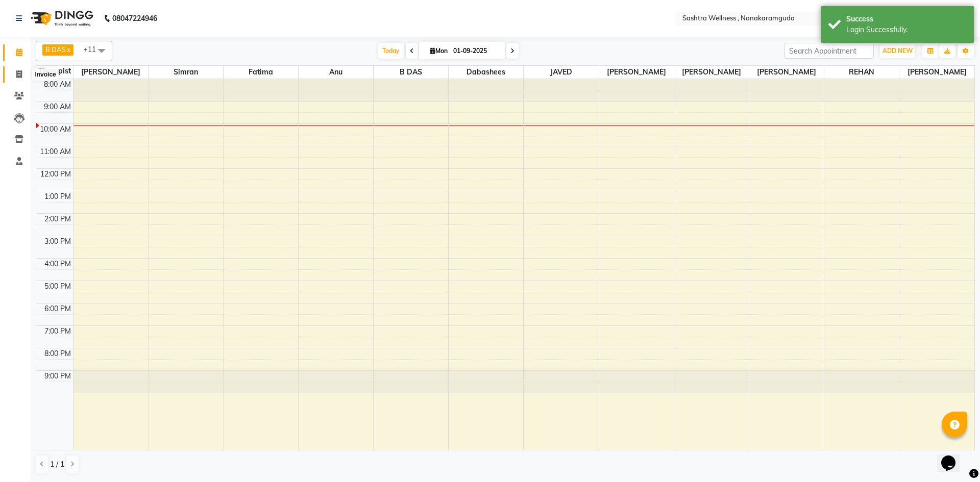  What do you see at coordinates (57, 465) in the screenshot?
I see `span: 1 / 1` at bounding box center [57, 465].